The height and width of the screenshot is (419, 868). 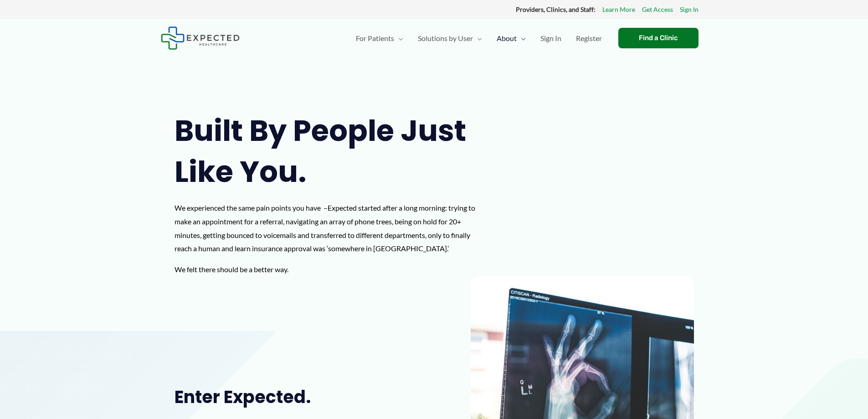 I want to click on span: About, so click(x=507, y=38).